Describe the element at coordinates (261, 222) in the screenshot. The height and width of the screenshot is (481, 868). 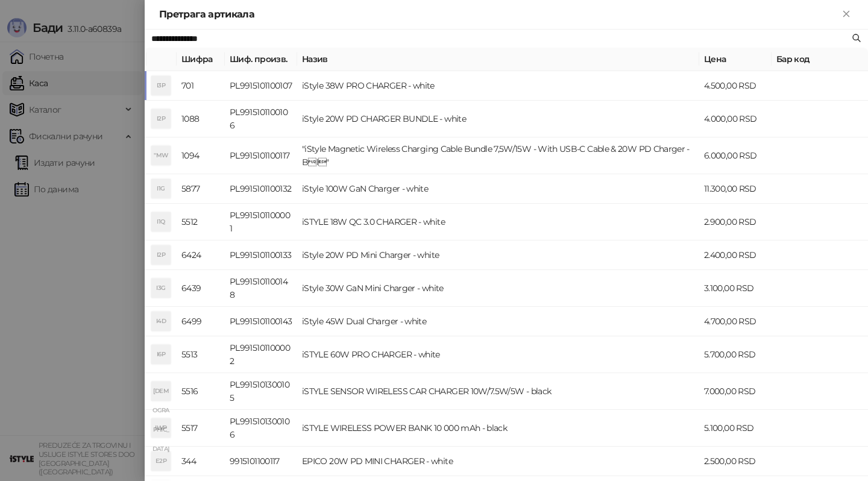
I see `td: PL9915101100001` at that location.